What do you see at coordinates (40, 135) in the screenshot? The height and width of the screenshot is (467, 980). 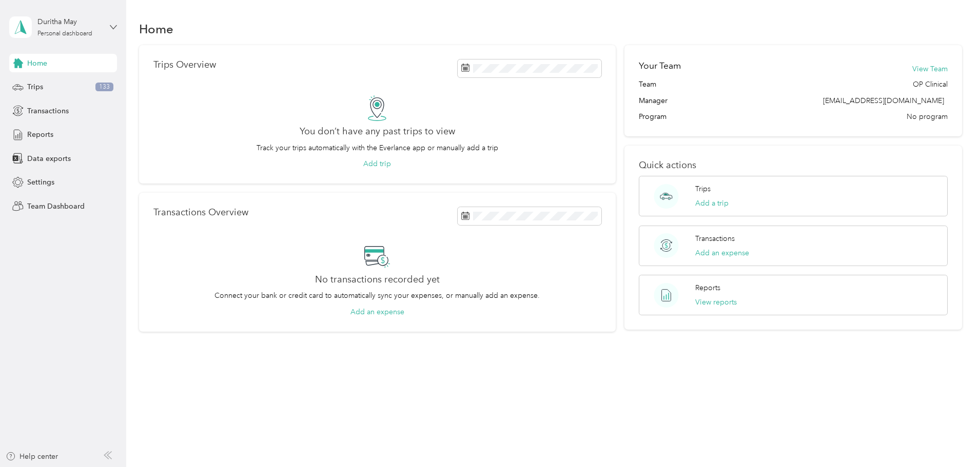 I see `span: Reports` at bounding box center [40, 135].